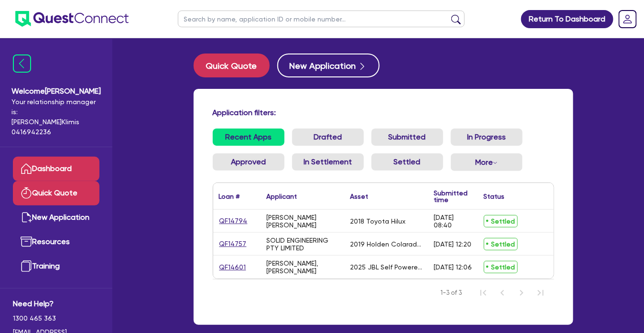 This screenshot has height=333, width=644. I want to click on div: 2019 Holden Colarado Trailblazer Z71 4x4 MY18 RG, so click(386, 244).